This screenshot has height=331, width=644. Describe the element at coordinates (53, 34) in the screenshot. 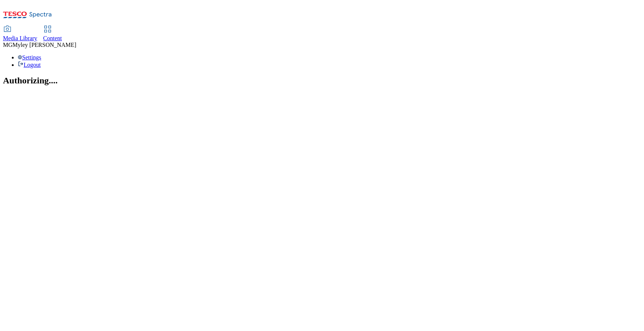

I see `a: Content` at that location.